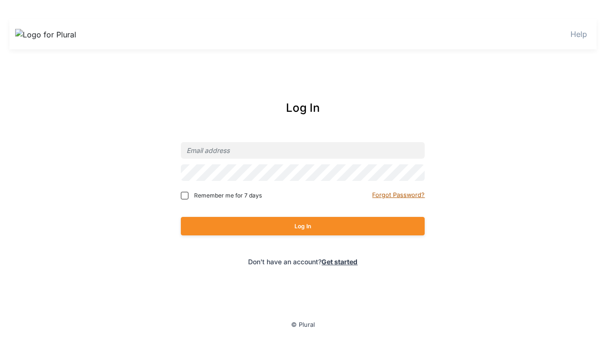  Describe the element at coordinates (48, 35) in the screenshot. I see `img: Logo for Plural` at that location.